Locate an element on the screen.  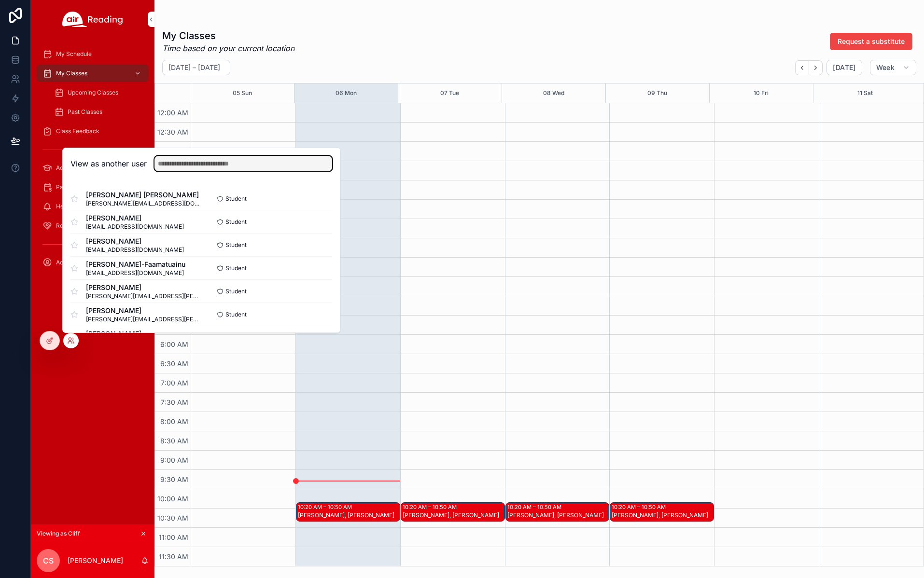
span: 9:30 AM is located at coordinates (174, 479).